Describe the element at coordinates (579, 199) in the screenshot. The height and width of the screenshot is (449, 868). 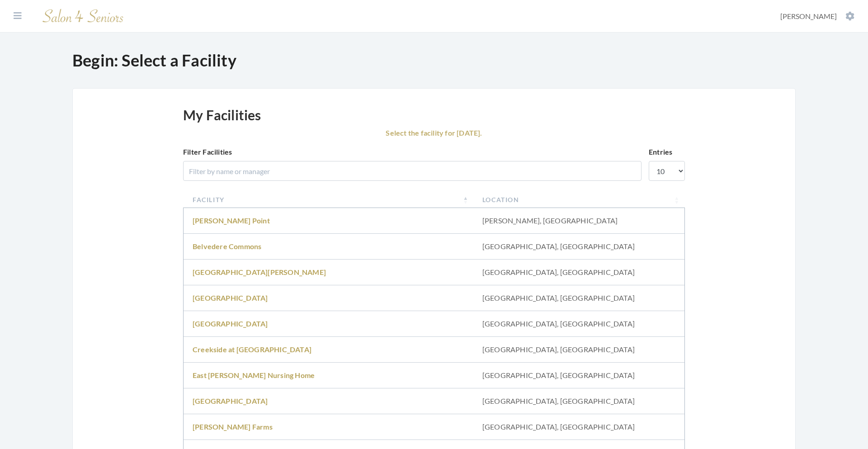
I see `th: Location: activate to sort column ascending` at that location.